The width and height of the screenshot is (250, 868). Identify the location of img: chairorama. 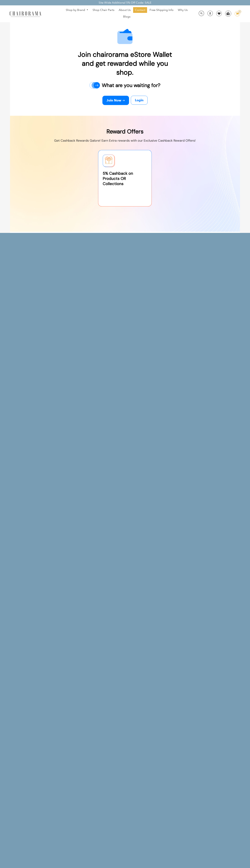
(25, 14).